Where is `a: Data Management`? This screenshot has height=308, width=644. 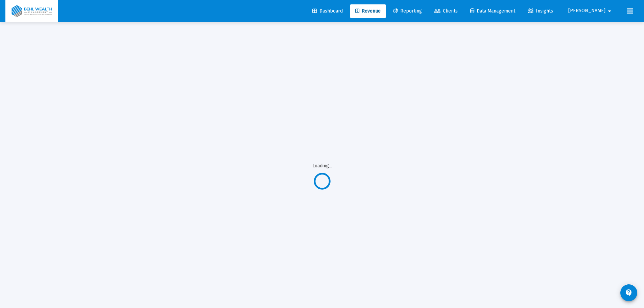
a: Data Management is located at coordinates (492, 11).